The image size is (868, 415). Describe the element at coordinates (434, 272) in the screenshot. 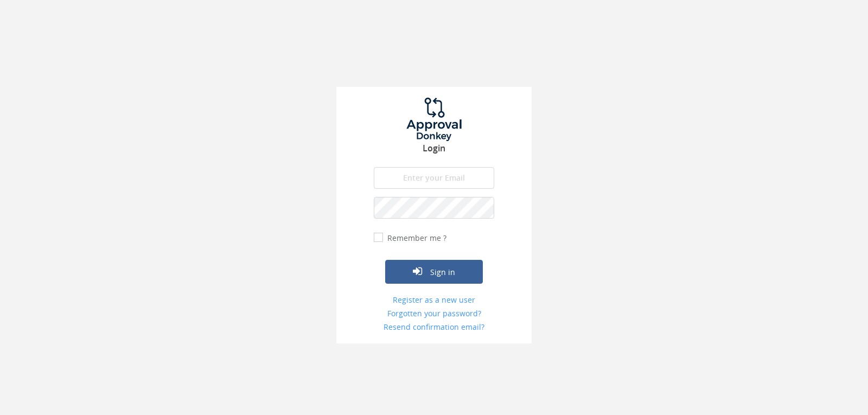

I see `button: Sign in` at that location.